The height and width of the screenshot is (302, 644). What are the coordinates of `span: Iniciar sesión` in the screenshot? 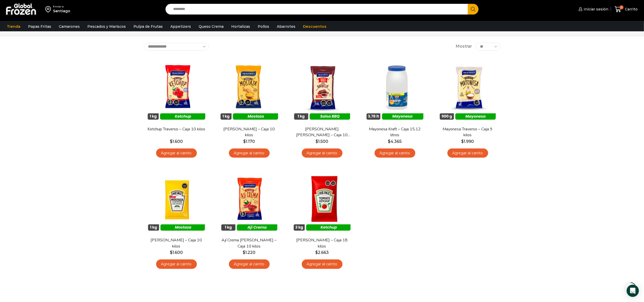 It's located at (595, 9).